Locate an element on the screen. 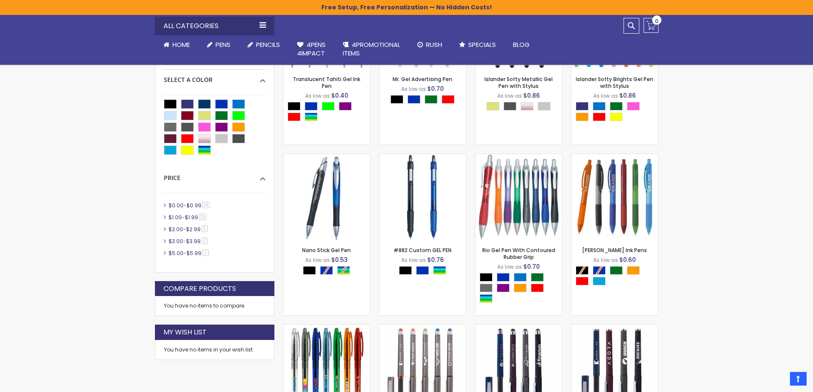 This screenshot has height=392, width=813. img: Rio Gel Pen With Contoured Rubber Grip is located at coordinates (518, 197).